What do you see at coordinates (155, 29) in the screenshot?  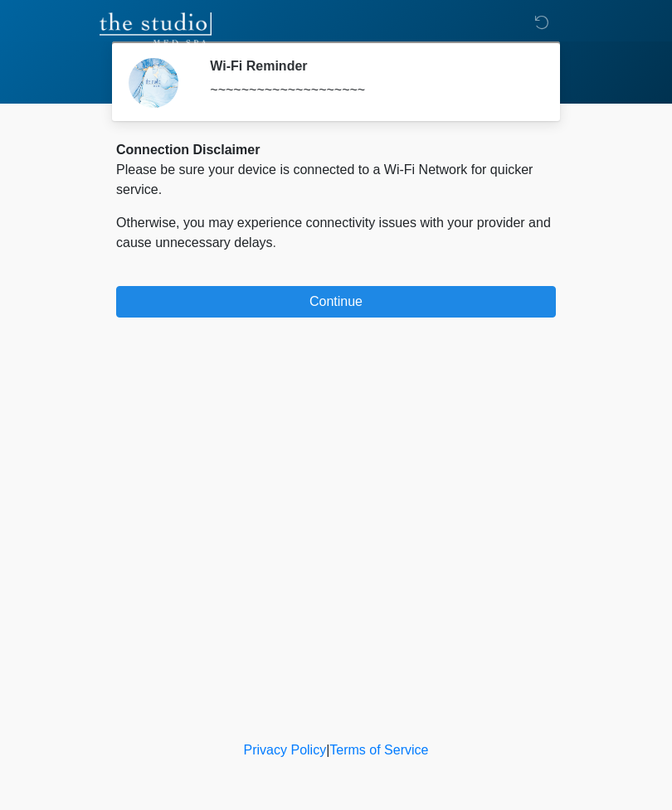 I see `img: The Studio Med Spa Logo` at bounding box center [155, 29].